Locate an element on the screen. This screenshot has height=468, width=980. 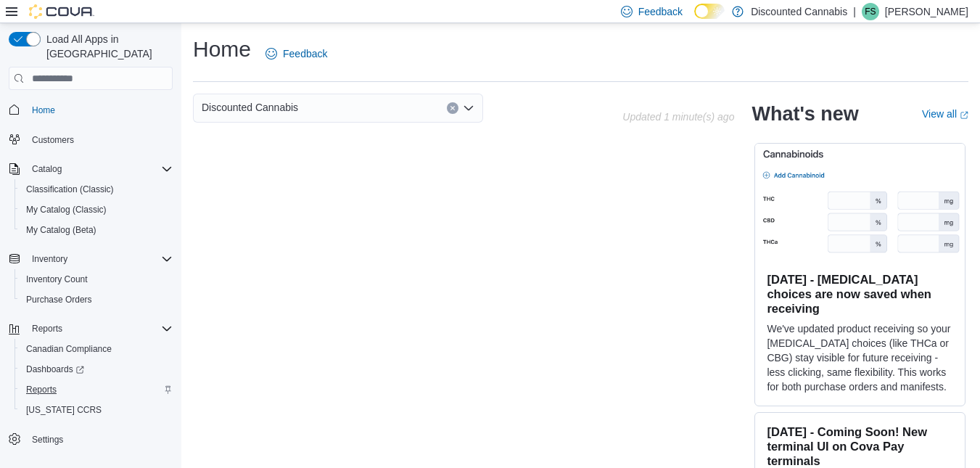
a: View allExternal link is located at coordinates (945, 114).